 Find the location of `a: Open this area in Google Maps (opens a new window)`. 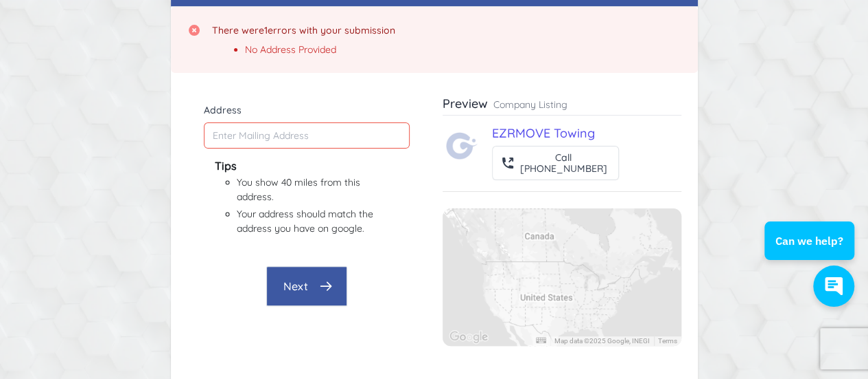

a: Open this area in Google Maps (opens a new window) is located at coordinates (469, 337).